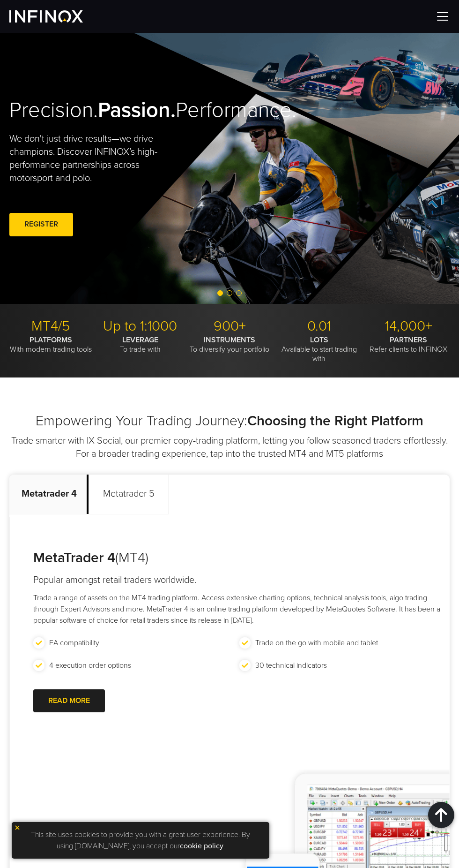  Describe the element at coordinates (41, 224) in the screenshot. I see `a: REGISTER` at that location.